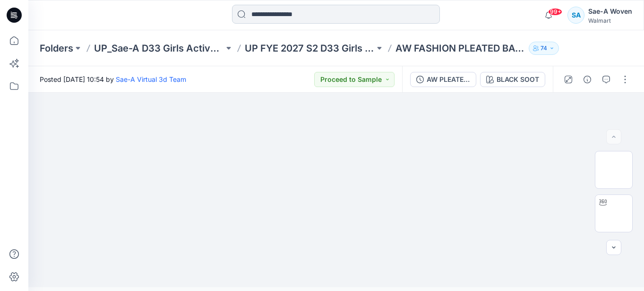 The width and height of the screenshot is (644, 291). Describe the element at coordinates (337, 190) in the screenshot. I see `img: eyJhbGciOiJIUzI1NiIsImtpZCI6IjAiLCJzbHQiOiJzZXMiLCJ0eXAiOiJKV1QifQ.eyJkYXRhIjp7InR5cGUiOiJzdG9yYW...` at that location.